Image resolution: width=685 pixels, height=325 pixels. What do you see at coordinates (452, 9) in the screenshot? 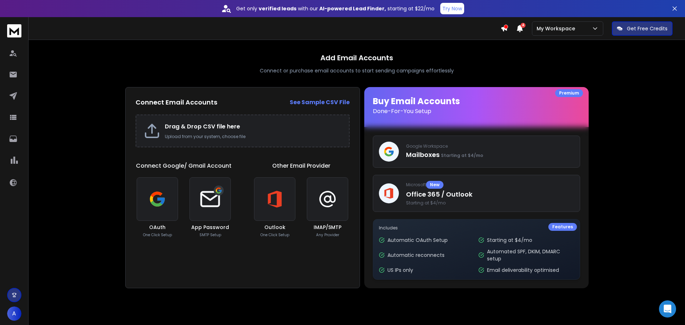
I see `button: Try Now` at bounding box center [452, 9].